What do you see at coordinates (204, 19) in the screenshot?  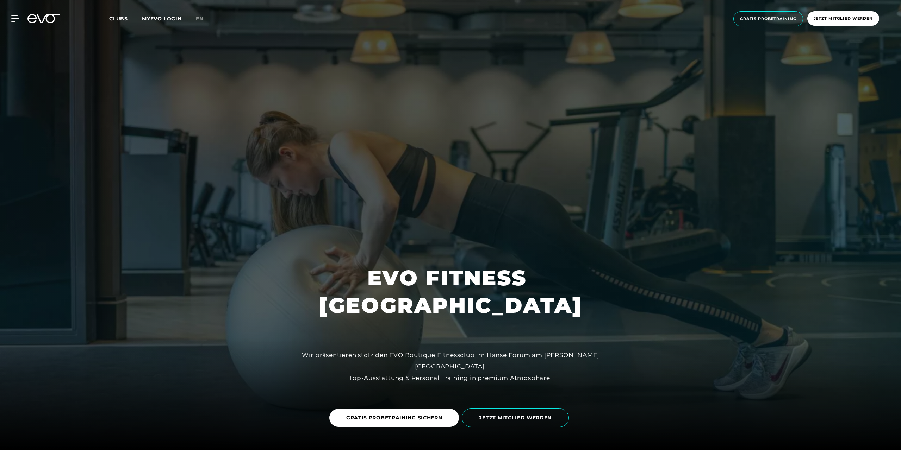 I see `a: en` at bounding box center [204, 19].